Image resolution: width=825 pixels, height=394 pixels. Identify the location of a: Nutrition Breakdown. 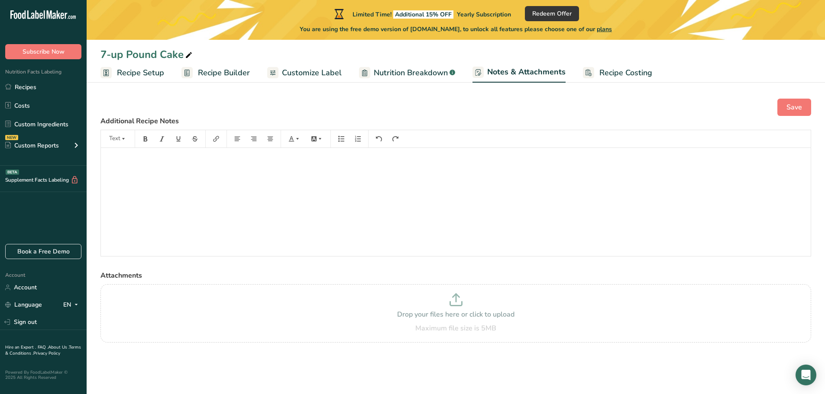
(407, 73).